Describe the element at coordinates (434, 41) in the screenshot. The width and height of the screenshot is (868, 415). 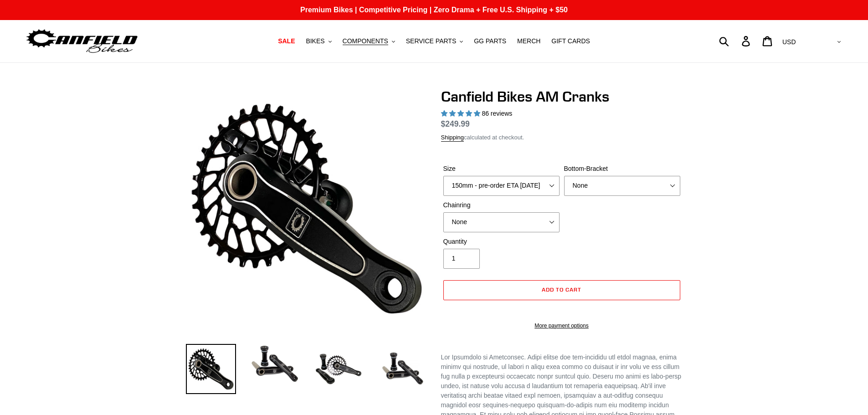
I see `button: SERVICE PARTS` at that location.